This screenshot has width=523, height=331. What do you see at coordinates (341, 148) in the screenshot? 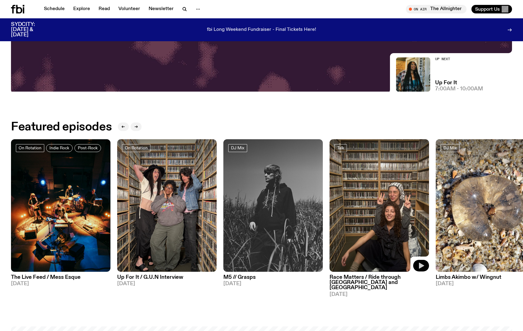
I see `span: Talk` at bounding box center [341, 148].